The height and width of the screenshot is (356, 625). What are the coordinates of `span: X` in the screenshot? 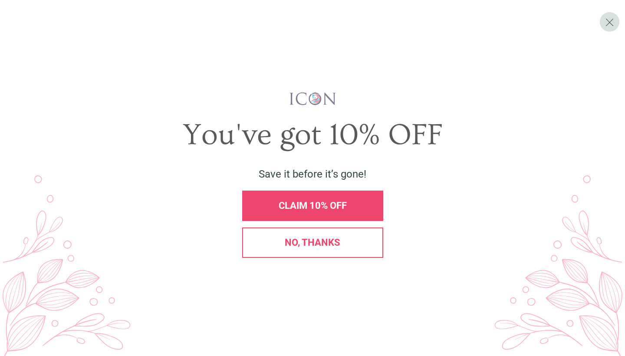 It's located at (609, 22).